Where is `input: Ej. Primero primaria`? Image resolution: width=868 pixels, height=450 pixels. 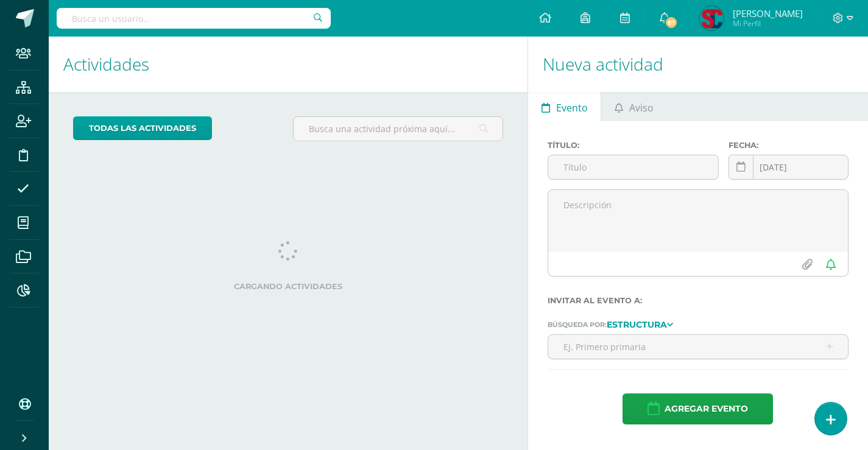
input: Ej. Primero primaria is located at coordinates (698, 346).